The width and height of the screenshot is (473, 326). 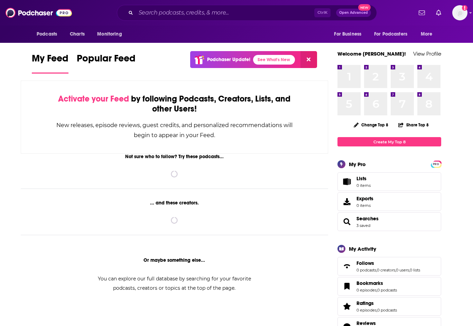 What do you see at coordinates (322, 13) in the screenshot?
I see `span: Ctrl K` at bounding box center [322, 13].